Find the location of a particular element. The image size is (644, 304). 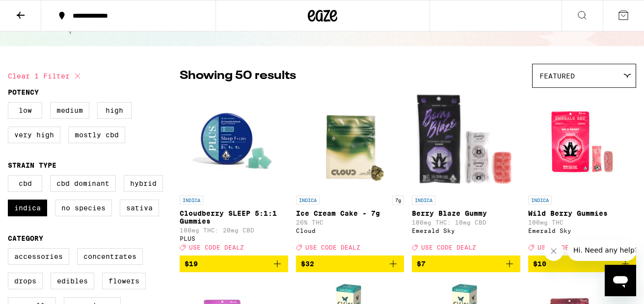

legend: Potency is located at coordinates (23, 92).